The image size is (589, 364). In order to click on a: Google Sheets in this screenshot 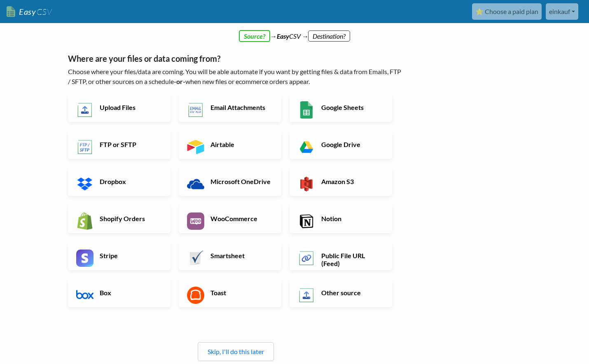, I will do `click(341, 108)`.